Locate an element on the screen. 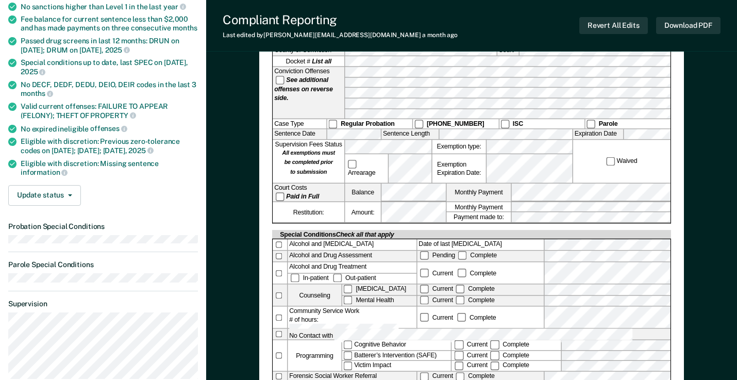 The image size is (737, 380). label: Balance is located at coordinates (362, 192).